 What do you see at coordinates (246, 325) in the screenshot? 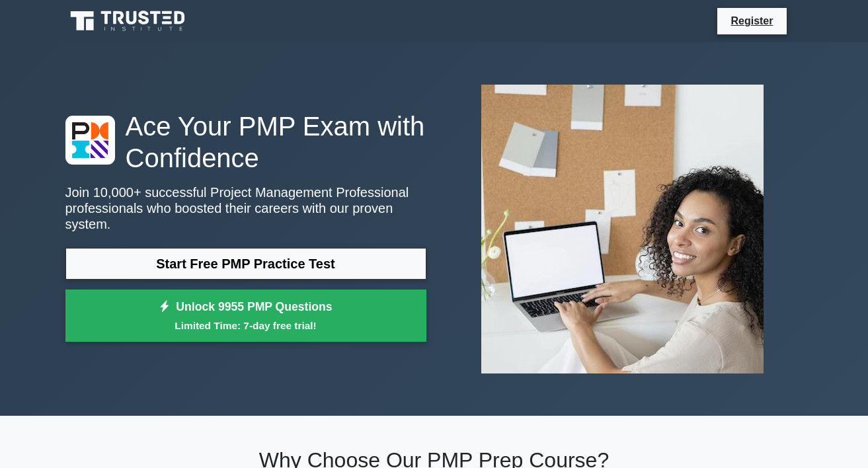
I see `small: Limited Time: 7-day free trial!` at bounding box center [246, 325].